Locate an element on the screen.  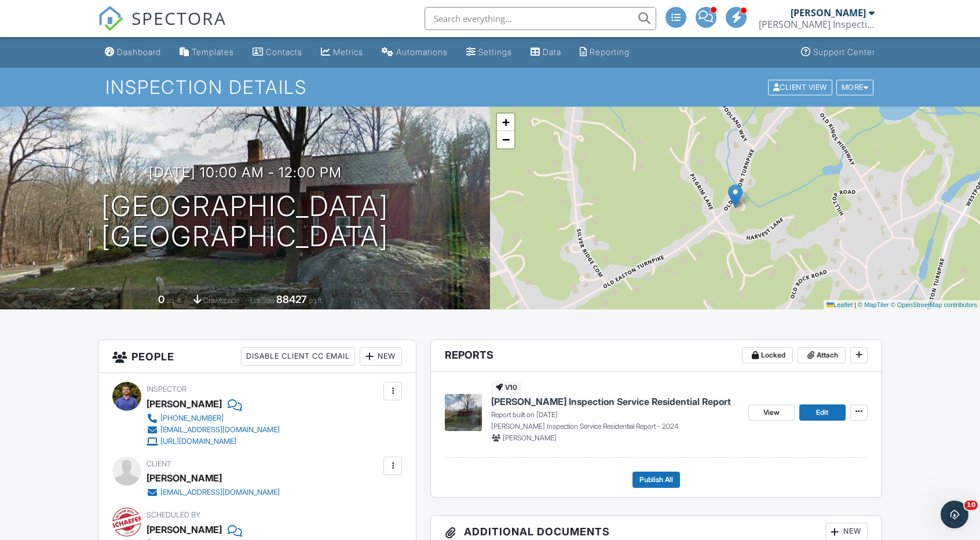
div: Support Center is located at coordinates (844, 51).